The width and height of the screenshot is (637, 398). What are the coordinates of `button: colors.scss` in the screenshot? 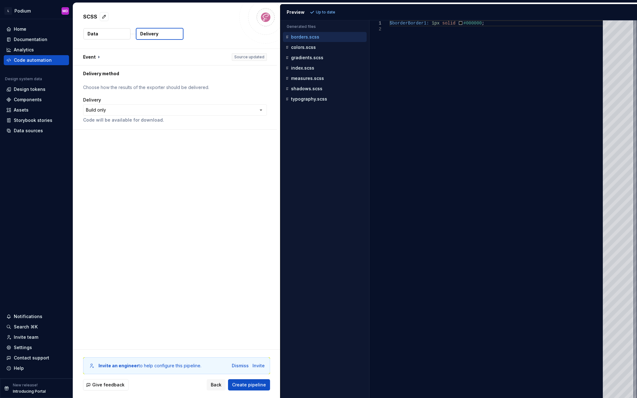 It's located at (325, 47).